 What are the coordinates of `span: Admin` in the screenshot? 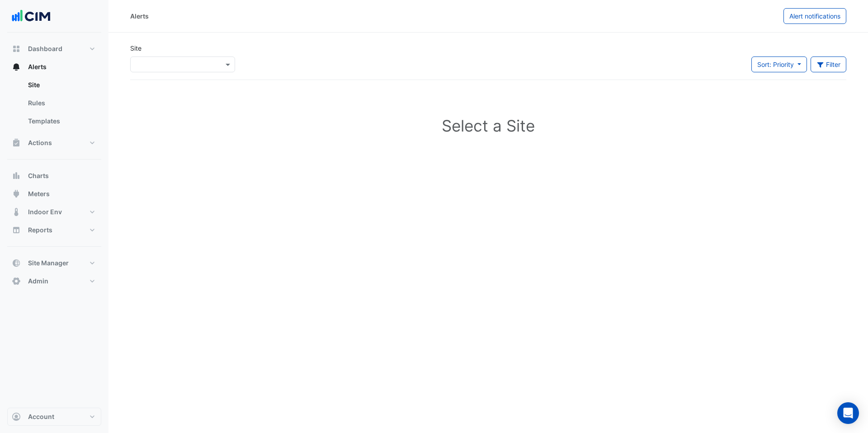 It's located at (38, 281).